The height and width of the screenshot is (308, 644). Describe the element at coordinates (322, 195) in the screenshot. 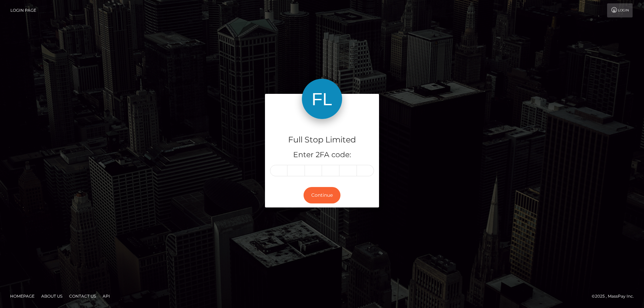

I see `button: Continue` at that location.